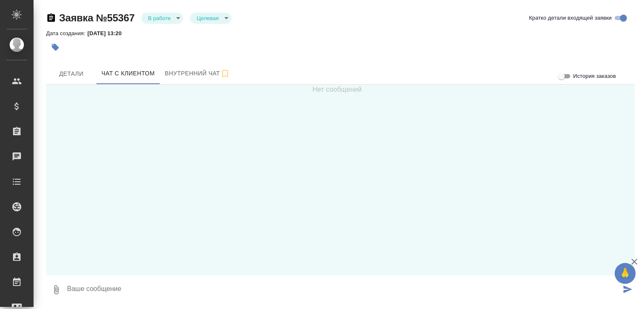 Image resolution: width=644 pixels, height=309 pixels. I want to click on span: История заказов, so click(595, 76).